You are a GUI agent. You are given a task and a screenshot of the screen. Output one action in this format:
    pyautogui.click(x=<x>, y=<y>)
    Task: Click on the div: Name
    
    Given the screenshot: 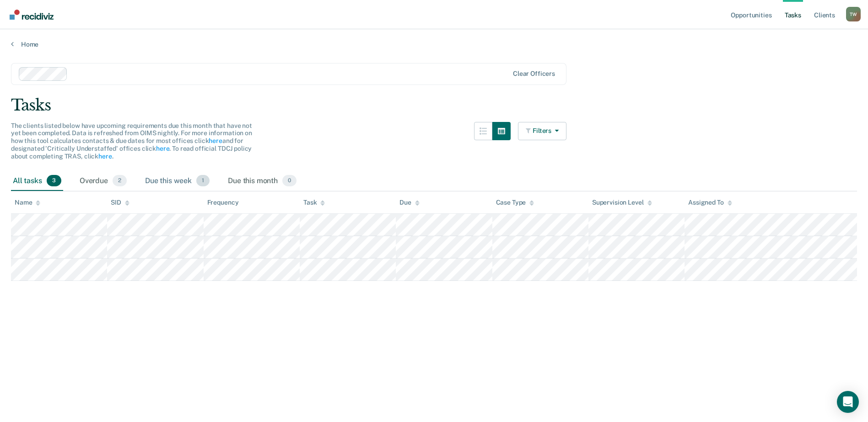 What is the action you would take?
    pyautogui.click(x=27, y=203)
    